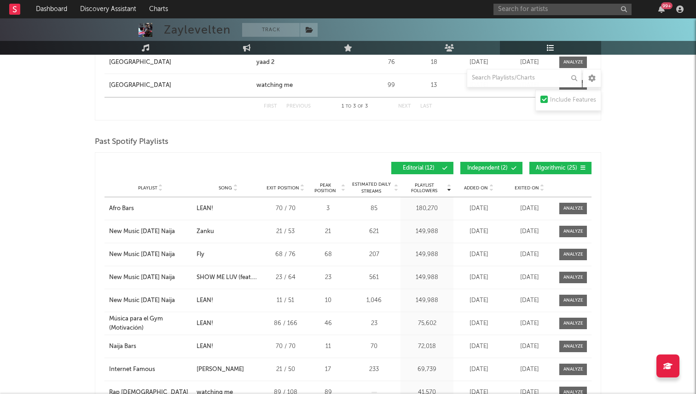 The height and width of the screenshot is (394, 696). What do you see at coordinates (285, 370) in the screenshot?
I see `div: 21 / 50` at bounding box center [285, 370].